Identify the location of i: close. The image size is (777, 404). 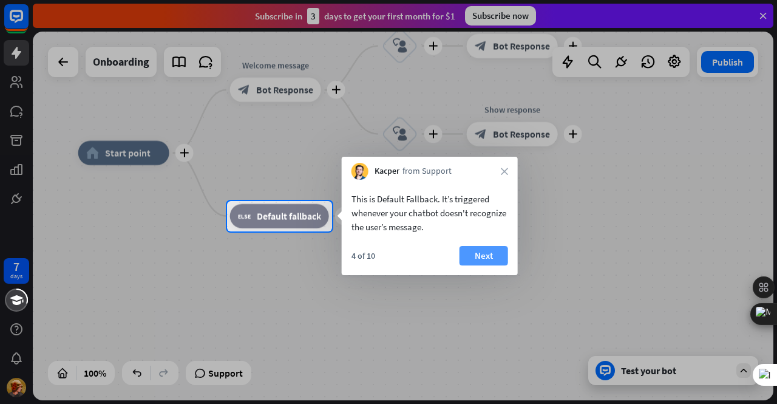
(504, 171).